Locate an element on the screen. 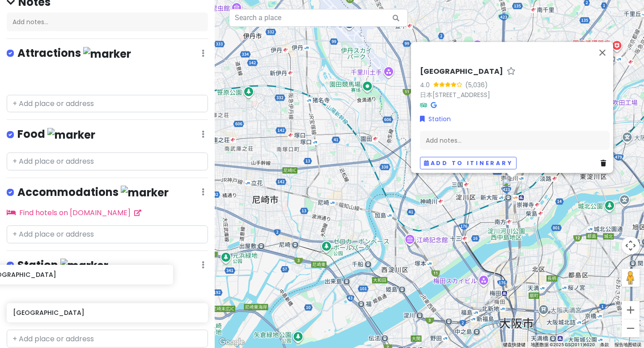 The image size is (644, 348). h4: Station is located at coordinates (62, 265).